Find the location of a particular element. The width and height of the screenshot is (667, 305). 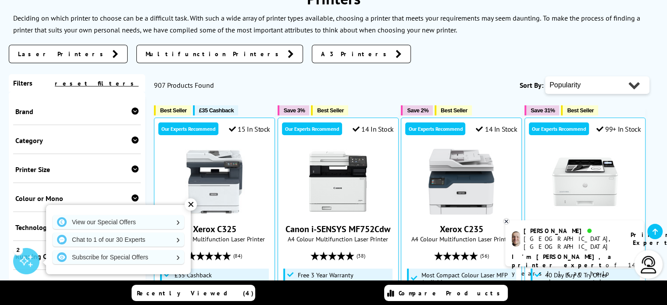

button: Save 3% is located at coordinates (293, 110).